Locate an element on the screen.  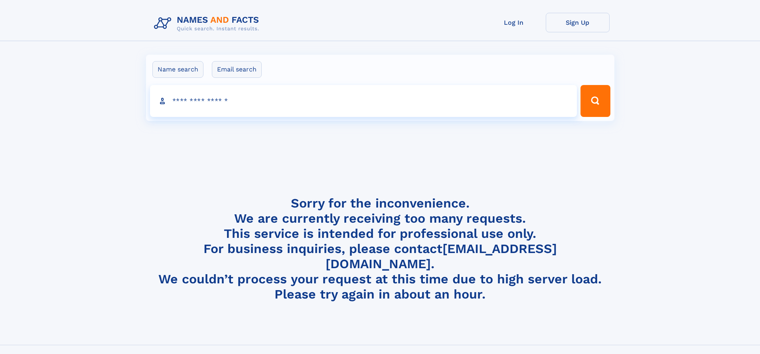
input: search input is located at coordinates (363, 101).